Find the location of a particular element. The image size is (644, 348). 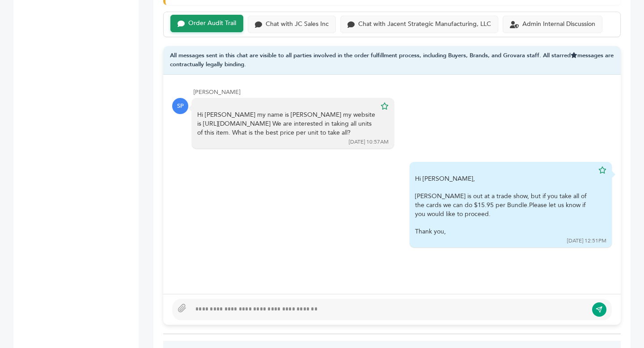

div: Chat with JC Sales Inc is located at coordinates (297, 24).